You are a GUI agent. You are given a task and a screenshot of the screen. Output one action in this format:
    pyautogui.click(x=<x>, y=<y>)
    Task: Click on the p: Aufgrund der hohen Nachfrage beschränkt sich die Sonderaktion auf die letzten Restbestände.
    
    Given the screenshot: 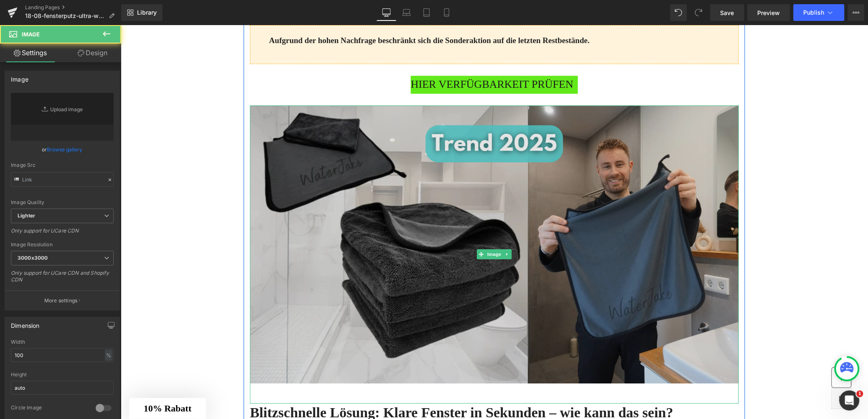 What is the action you would take?
    pyautogui.click(x=373, y=15)
    